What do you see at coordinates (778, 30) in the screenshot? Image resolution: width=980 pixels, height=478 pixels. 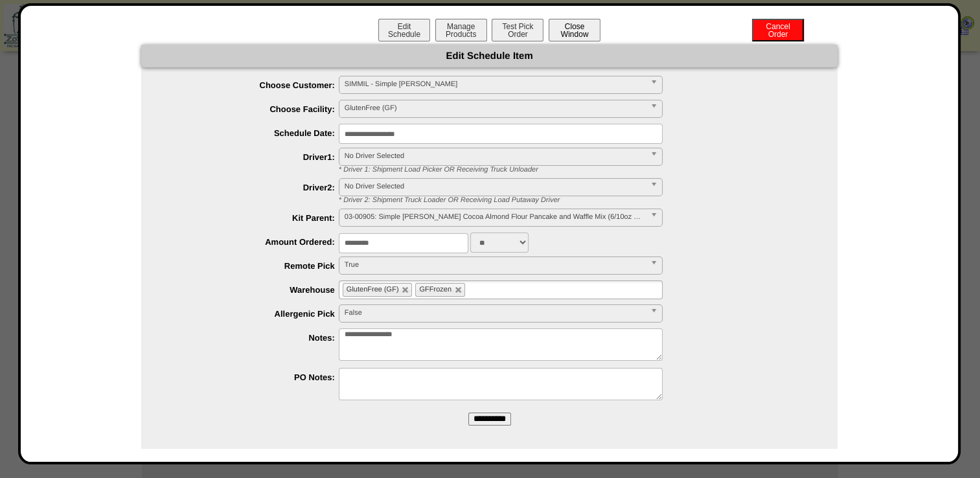 I see `button: CancelOrder` at bounding box center [778, 30].